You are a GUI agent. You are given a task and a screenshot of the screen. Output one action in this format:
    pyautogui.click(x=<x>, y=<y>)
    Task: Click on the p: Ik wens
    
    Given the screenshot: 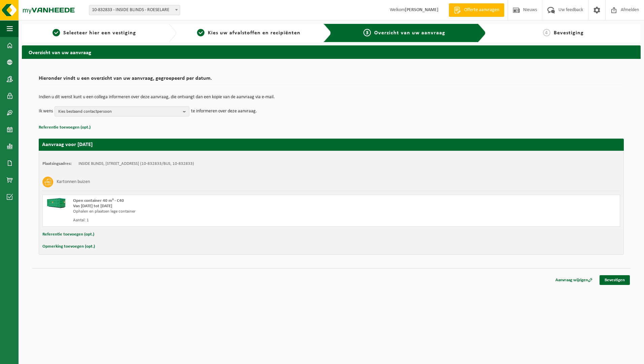 What is the action you would take?
    pyautogui.click(x=46, y=111)
    